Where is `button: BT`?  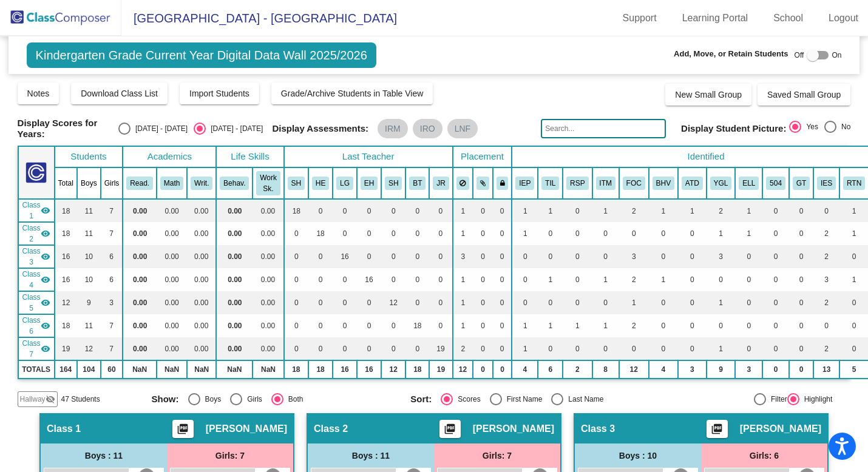
button: BT is located at coordinates (417, 183).